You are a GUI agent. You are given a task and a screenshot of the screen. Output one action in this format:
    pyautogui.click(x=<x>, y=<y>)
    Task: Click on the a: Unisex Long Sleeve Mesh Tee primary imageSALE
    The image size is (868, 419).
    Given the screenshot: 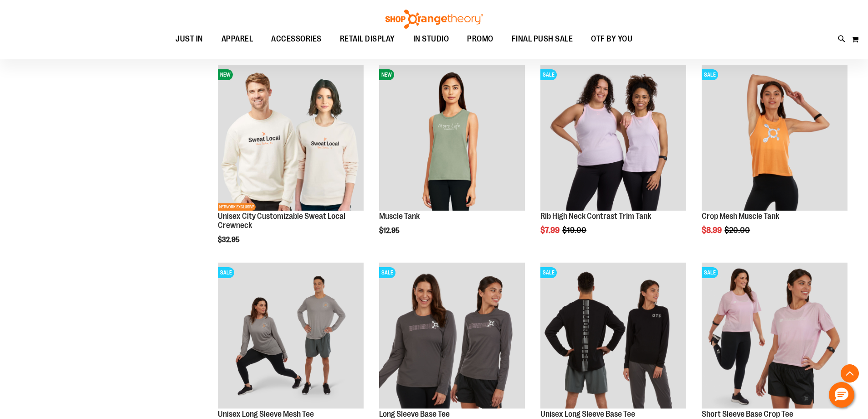 What is the action you would take?
    pyautogui.click(x=290, y=336)
    